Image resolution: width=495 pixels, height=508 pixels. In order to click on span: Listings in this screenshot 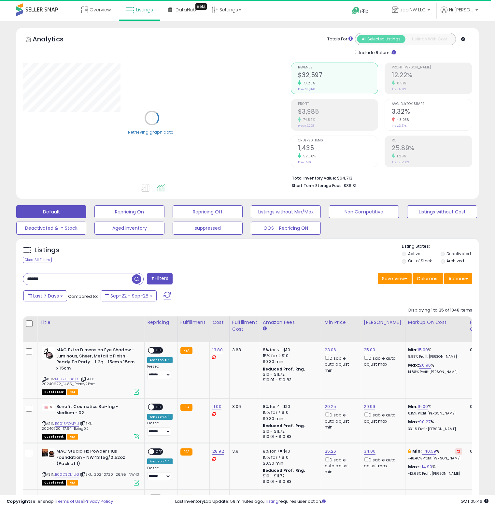, I will do `click(145, 10)`.